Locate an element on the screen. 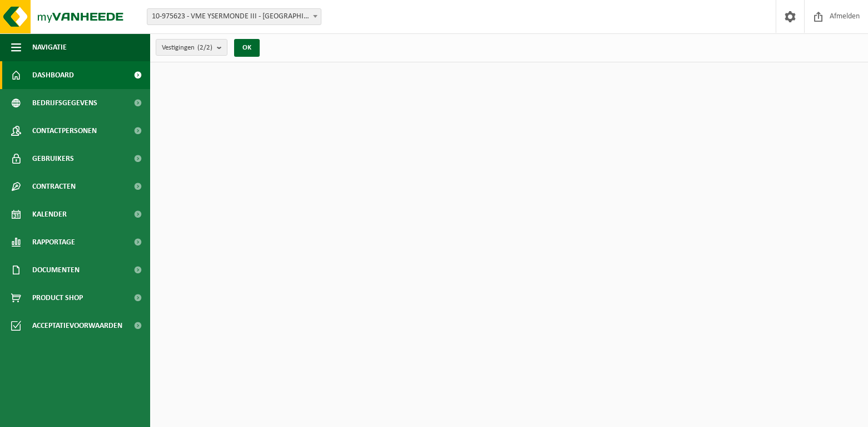 The width and height of the screenshot is (868, 427). span: Contracten is located at coordinates (54, 186).